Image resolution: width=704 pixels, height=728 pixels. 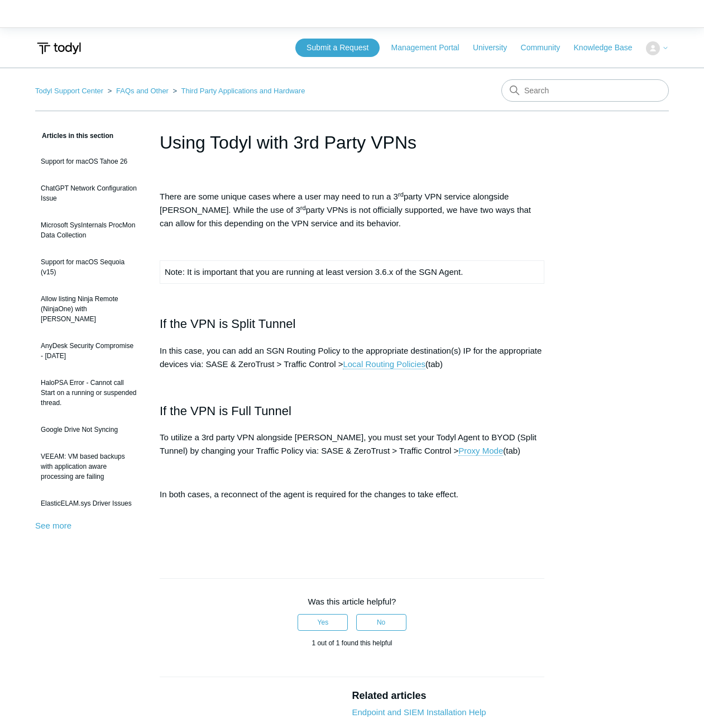 I want to click on a: Google Drive Not Syncing, so click(x=89, y=429).